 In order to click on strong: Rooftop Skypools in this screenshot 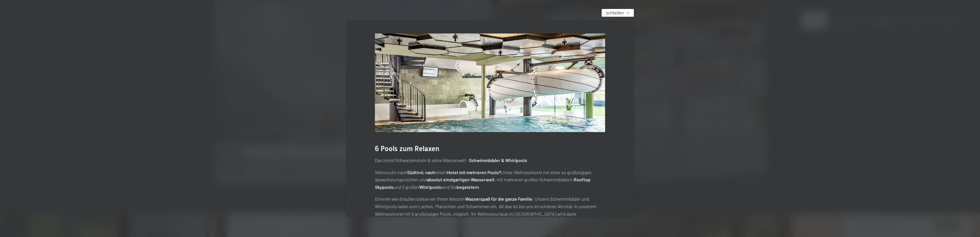, I will do `click(483, 183)`.